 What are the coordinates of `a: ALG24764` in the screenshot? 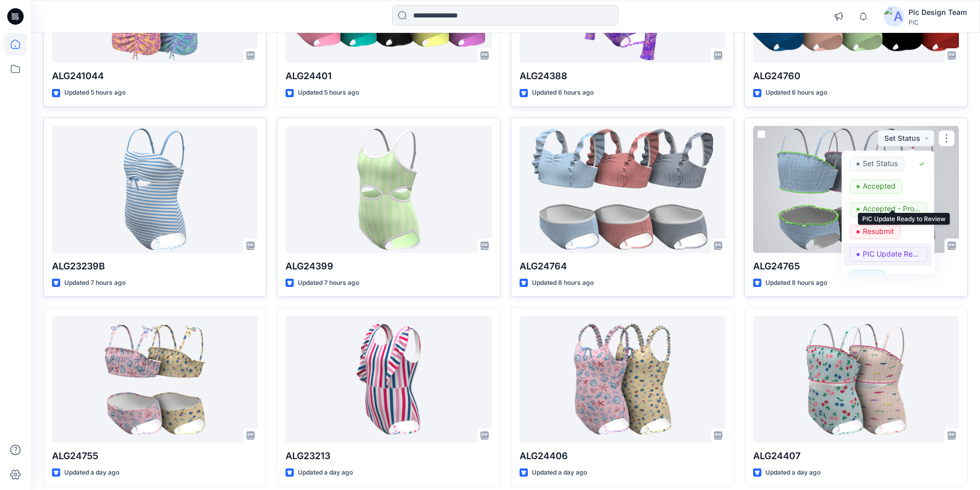 It's located at (622, 189).